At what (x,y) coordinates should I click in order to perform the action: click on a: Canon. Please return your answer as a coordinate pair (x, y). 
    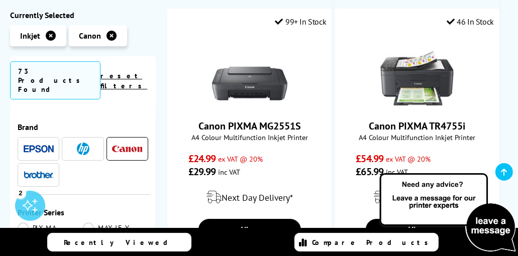
    Looking at the image, I should click on (127, 149).